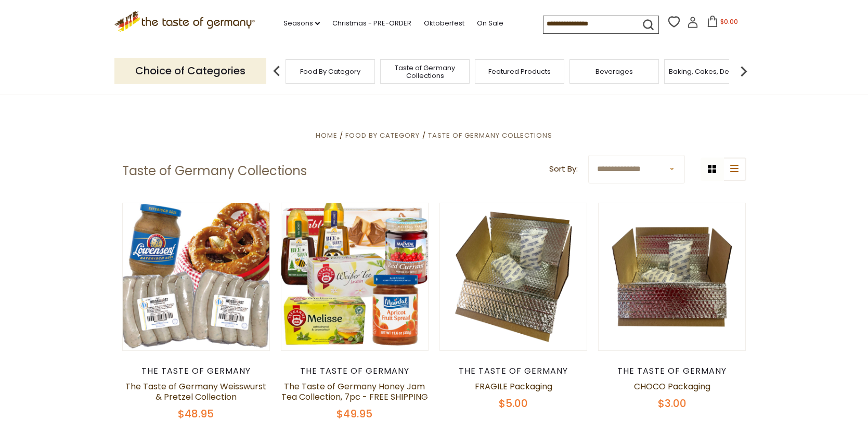 This screenshot has width=868, height=446. Describe the element at coordinates (490, 24) in the screenshot. I see `a: On Sale` at that location.